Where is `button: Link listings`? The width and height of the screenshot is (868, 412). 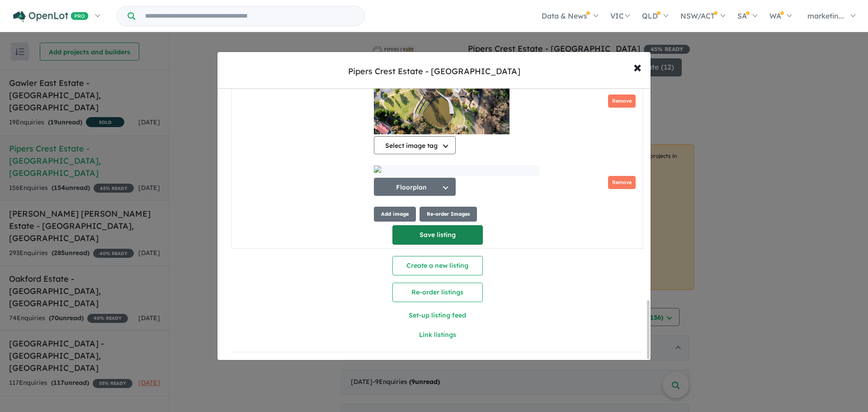 button: Link listings is located at coordinates (438, 335).